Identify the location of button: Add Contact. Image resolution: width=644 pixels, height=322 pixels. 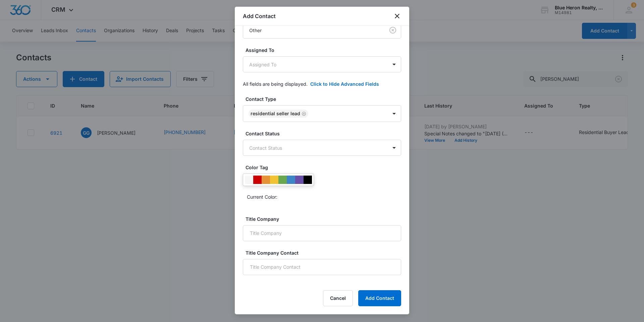
(380, 299).